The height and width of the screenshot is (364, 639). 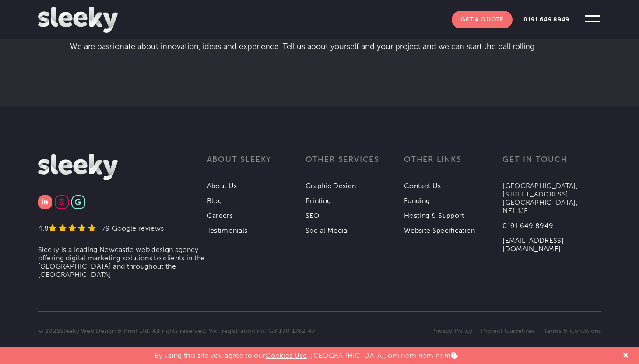 I want to click on a: About Us, so click(x=222, y=185).